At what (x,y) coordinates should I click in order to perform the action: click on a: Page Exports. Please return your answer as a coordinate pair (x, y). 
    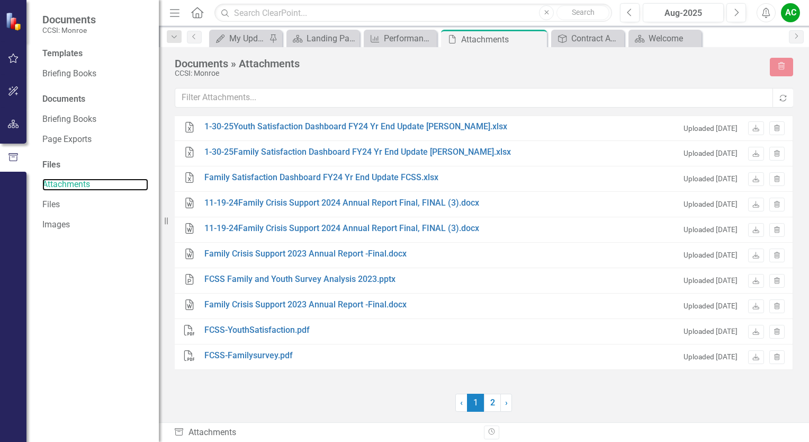
    Looking at the image, I should click on (95, 139).